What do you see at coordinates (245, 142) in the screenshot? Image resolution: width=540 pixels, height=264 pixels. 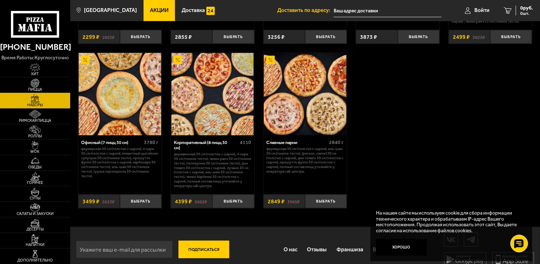 I see `span: 4110` at bounding box center [245, 142].